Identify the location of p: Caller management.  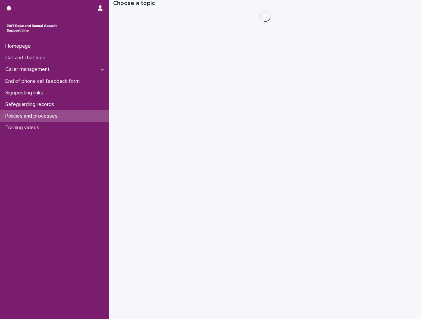
(29, 69).